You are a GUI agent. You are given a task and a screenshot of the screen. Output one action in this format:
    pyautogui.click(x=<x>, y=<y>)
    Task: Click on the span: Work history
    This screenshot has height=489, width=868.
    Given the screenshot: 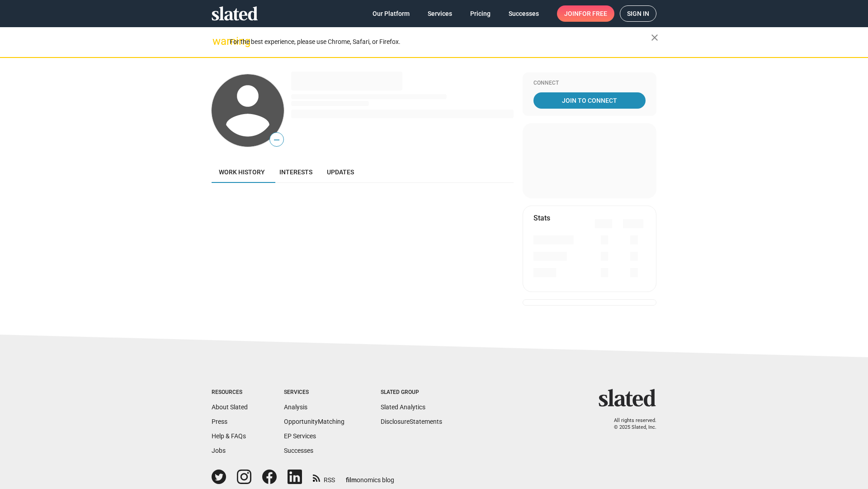 What is the action you would take?
    pyautogui.click(x=241, y=172)
    